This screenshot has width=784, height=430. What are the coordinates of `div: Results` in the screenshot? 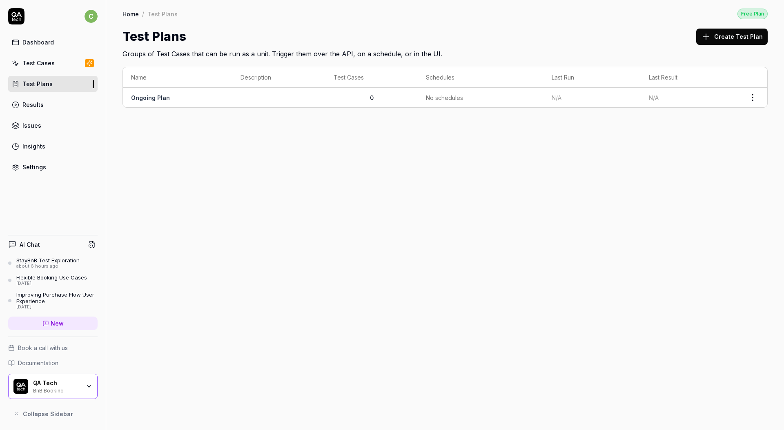 It's located at (33, 105).